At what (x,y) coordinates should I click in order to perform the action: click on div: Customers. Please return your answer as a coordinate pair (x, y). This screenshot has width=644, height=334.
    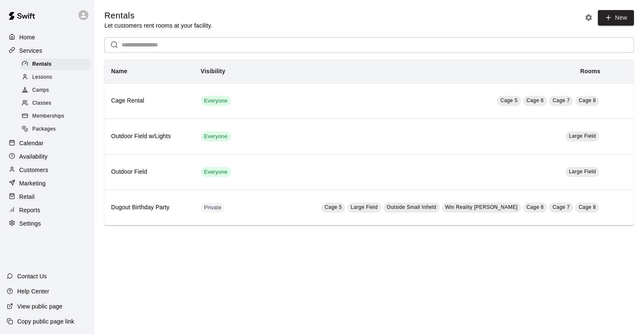
    Looking at the image, I should click on (47, 170).